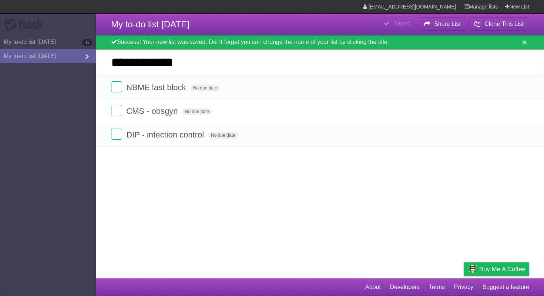 Image resolution: width=544 pixels, height=296 pixels. What do you see at coordinates (373, 288) in the screenshot?
I see `a: About` at bounding box center [373, 288].